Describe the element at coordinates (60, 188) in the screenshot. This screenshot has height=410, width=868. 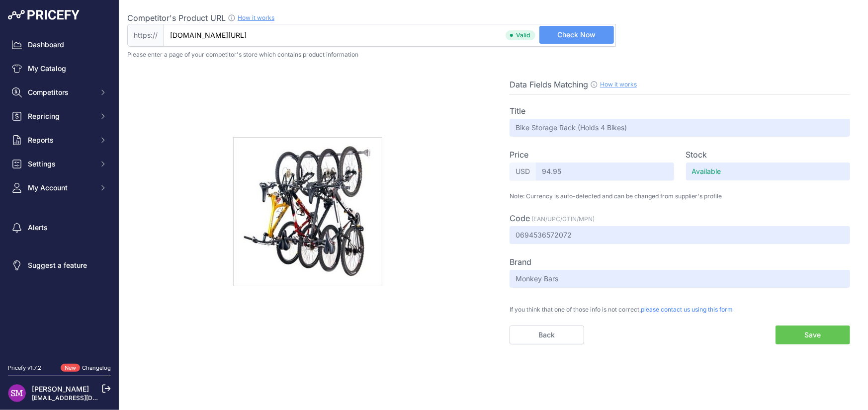
I see `span: My Account` at that location.